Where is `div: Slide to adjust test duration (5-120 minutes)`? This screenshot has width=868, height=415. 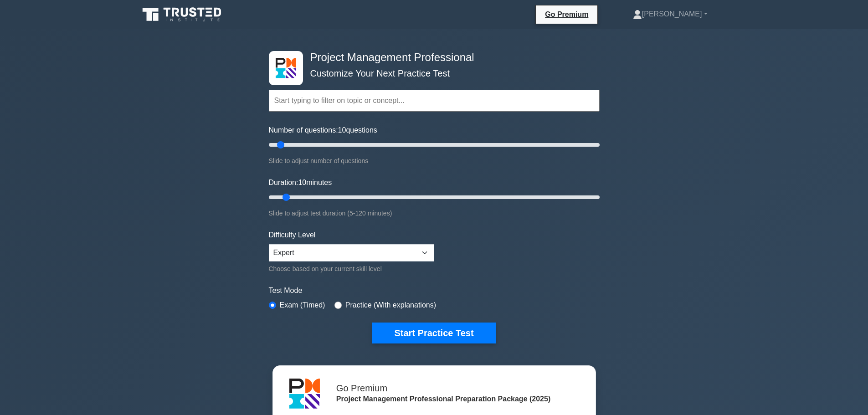 div: Slide to adjust test duration (5-120 minutes) is located at coordinates (434, 214).